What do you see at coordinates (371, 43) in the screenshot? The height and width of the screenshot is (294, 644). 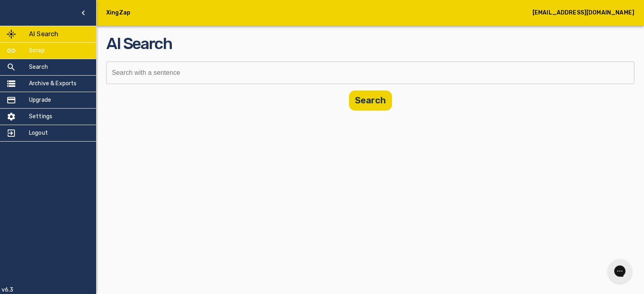 I see `h2: AI Search` at bounding box center [371, 43].